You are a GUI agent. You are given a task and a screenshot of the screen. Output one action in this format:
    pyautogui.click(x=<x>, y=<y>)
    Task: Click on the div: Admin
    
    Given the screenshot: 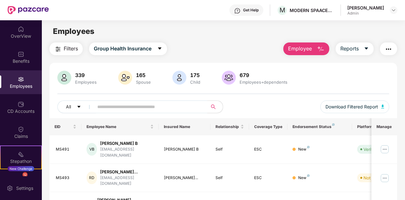 What is the action you would take?
    pyautogui.click(x=366, y=13)
    